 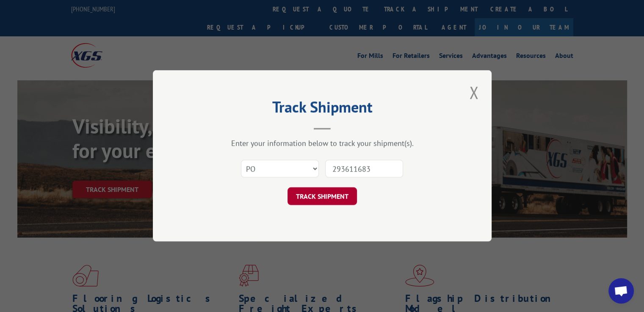 What do you see at coordinates (364, 169) in the screenshot?
I see `input: Number(s)` at bounding box center [364, 169].